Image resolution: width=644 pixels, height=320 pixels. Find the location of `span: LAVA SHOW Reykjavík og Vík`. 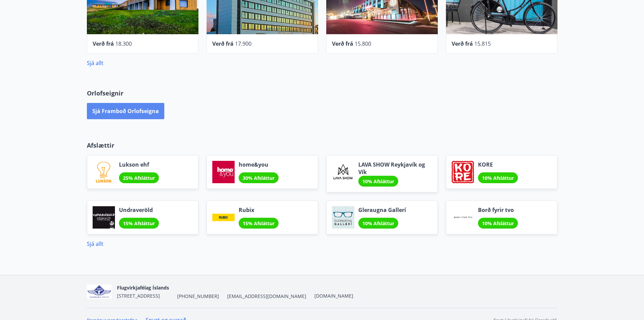

span: LAVA SHOW Reykjavík og Vík is located at coordinates (395, 168).